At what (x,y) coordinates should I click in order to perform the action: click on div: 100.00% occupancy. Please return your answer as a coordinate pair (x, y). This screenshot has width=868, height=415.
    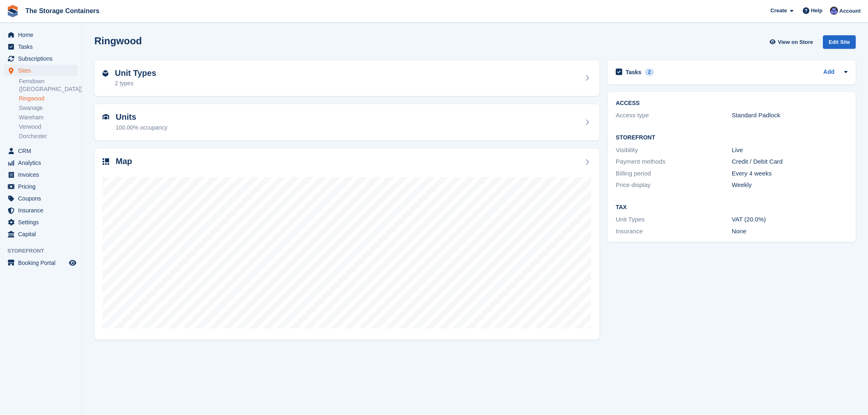
    Looking at the image, I should click on (141, 128).